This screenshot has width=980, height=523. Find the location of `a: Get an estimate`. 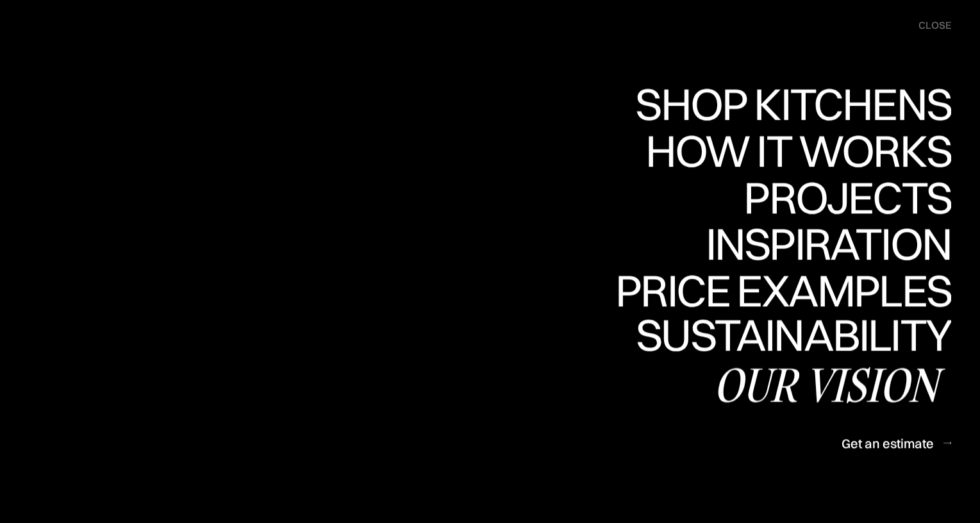

a: Get an estimate is located at coordinates (896, 443).